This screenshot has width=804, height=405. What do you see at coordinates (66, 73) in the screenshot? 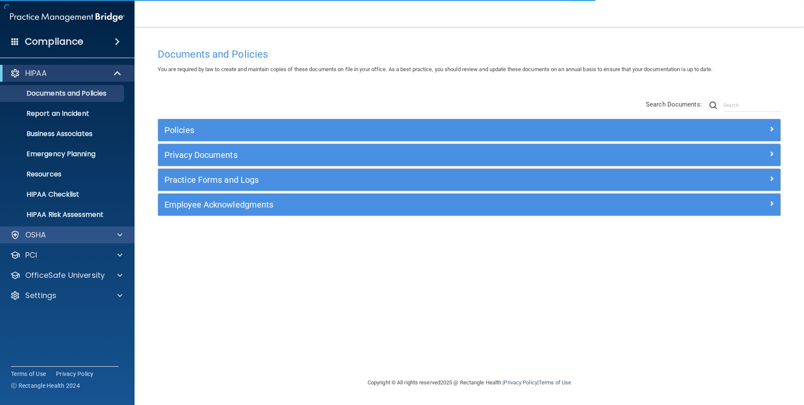
I see `a: HIPAA` at bounding box center [66, 73].